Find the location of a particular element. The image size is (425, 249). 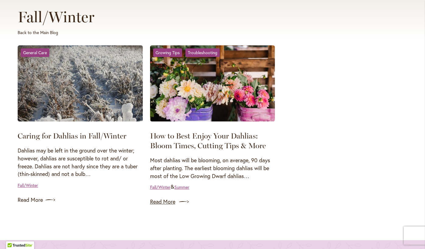

p: Dahlias may be left in the ground over the winter; however, dahlias are susceptible to rot and/ o... is located at coordinates (80, 162).